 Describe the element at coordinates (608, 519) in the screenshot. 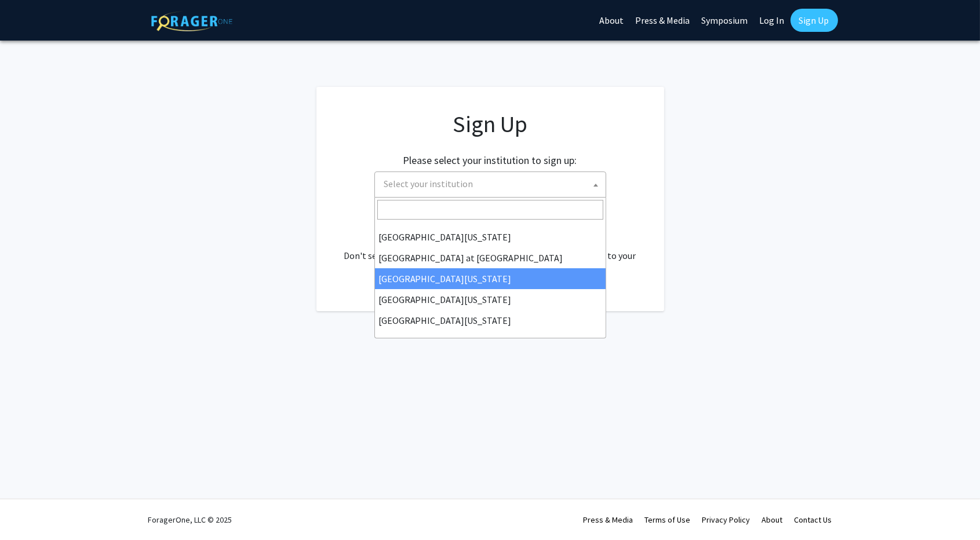

I see `a: Press & Media` at that location.